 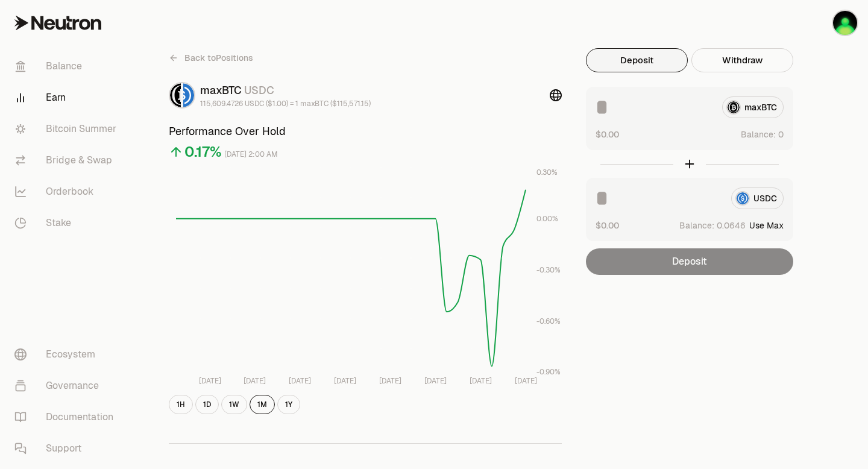 I want to click on div: 0.17%, so click(x=203, y=152).